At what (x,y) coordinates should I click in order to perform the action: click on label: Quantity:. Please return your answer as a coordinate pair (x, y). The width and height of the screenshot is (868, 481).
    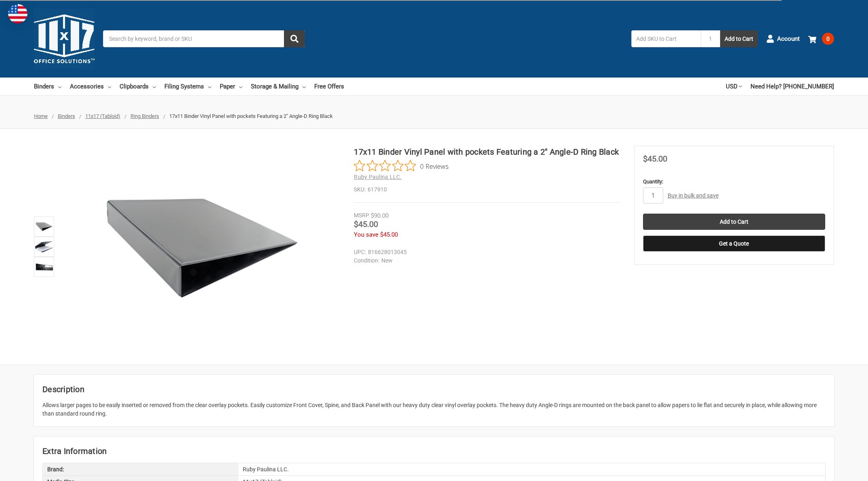
    Looking at the image, I should click on (734, 182).